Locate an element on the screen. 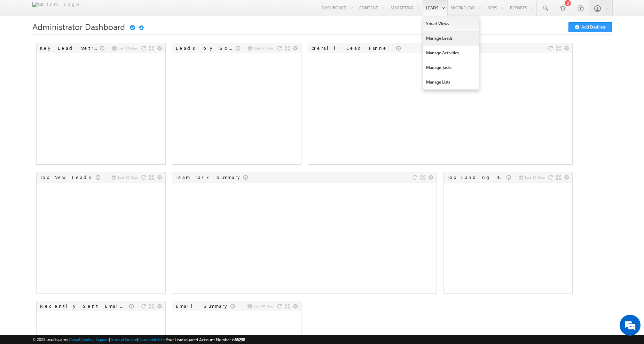  span: 66298 is located at coordinates (240, 340).